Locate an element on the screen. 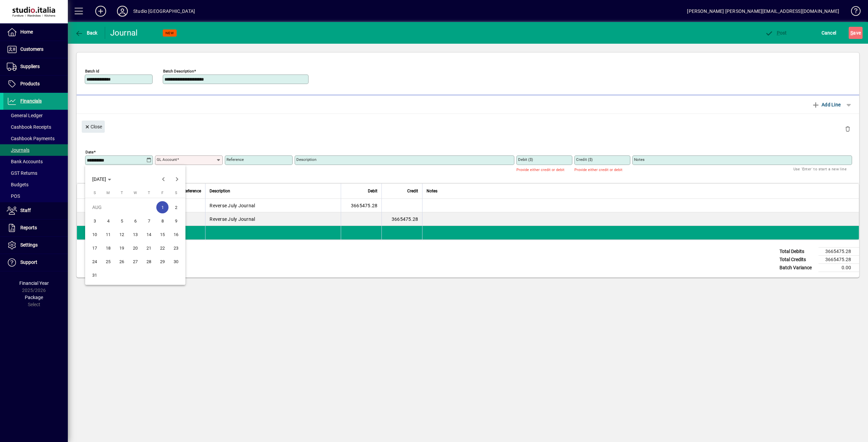  button: Wed Aug 27 2025 is located at coordinates (135, 262).